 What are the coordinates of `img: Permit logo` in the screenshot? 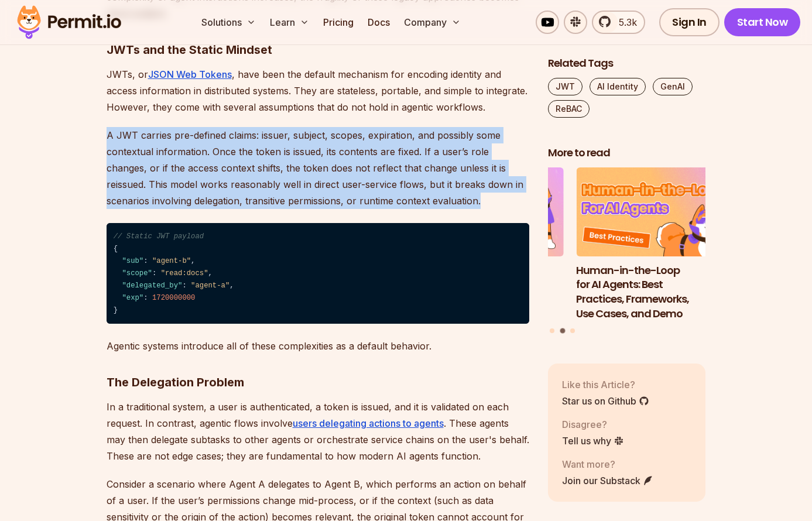 It's located at (69, 22).